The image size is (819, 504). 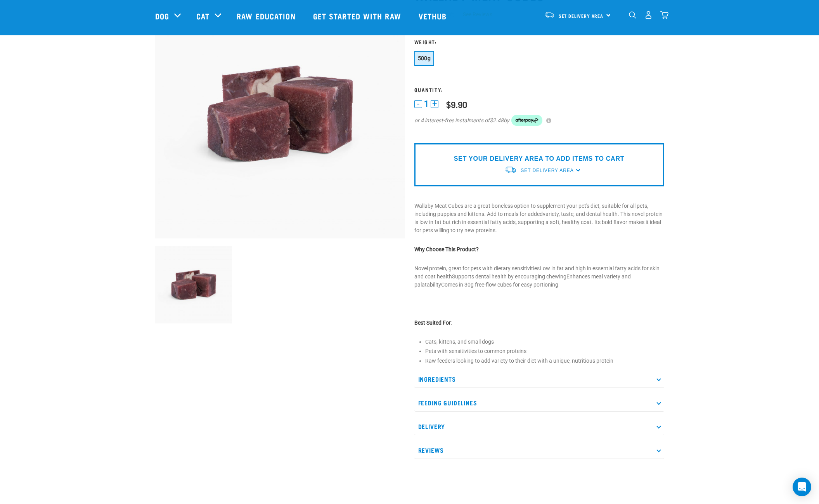 I want to click on img: home-icon@2x.png, so click(x=665, y=15).